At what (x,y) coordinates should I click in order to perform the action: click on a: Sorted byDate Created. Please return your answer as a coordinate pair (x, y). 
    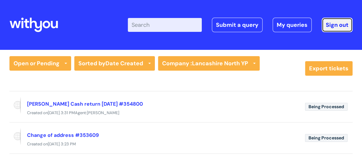
    Looking at the image, I should click on (114, 63).